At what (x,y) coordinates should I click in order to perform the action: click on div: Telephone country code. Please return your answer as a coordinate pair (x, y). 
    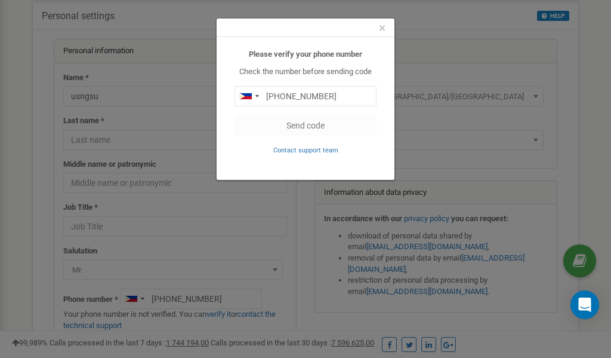
    Looking at the image, I should click on (249, 96).